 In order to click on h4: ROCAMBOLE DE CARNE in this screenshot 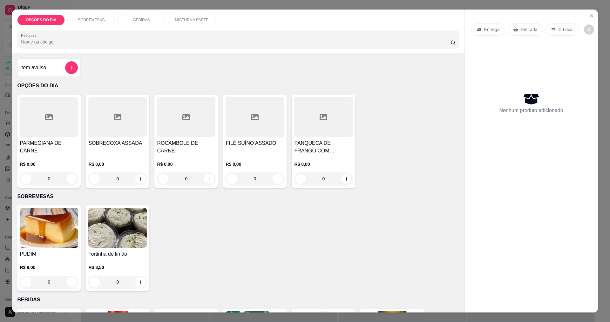, I will do `click(186, 147)`.